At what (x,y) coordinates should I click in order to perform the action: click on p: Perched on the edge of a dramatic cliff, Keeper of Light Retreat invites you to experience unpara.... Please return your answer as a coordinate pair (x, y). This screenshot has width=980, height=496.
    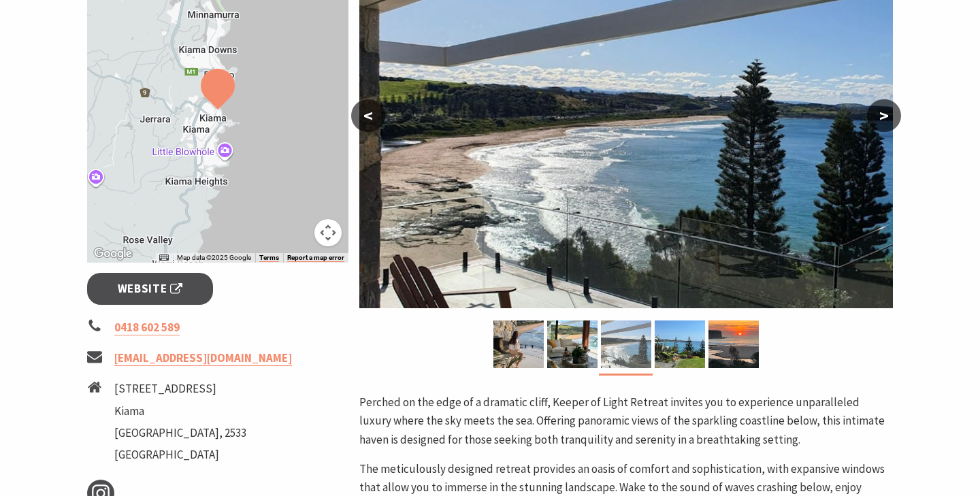
    Looking at the image, I should click on (626, 421).